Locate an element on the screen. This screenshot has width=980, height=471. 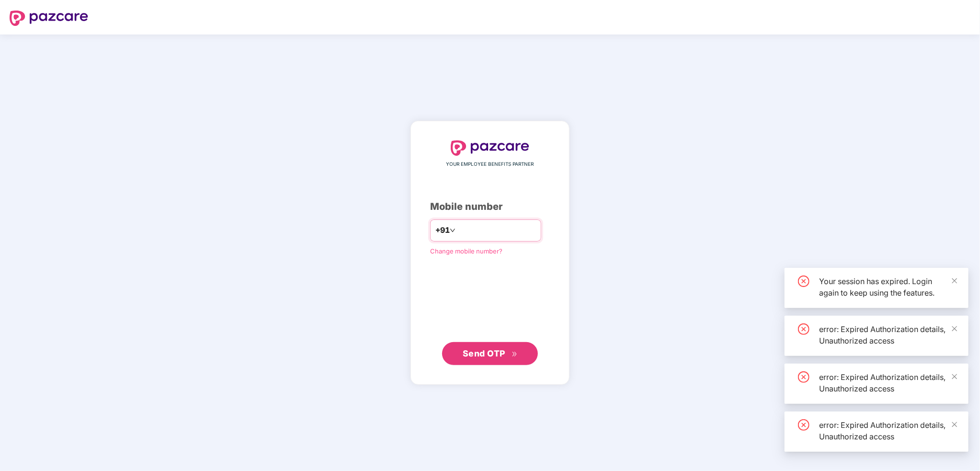
a: Change mobile number? is located at coordinates (466, 251).